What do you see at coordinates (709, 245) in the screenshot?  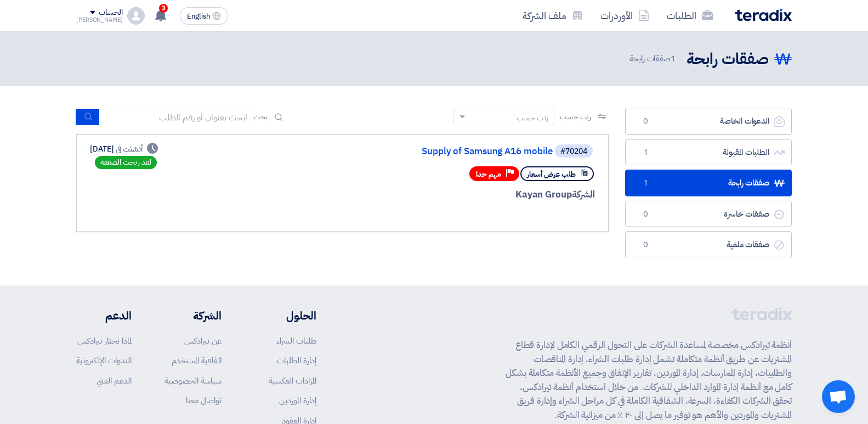 I see `a: صفقات ملغية0` at bounding box center [709, 245].